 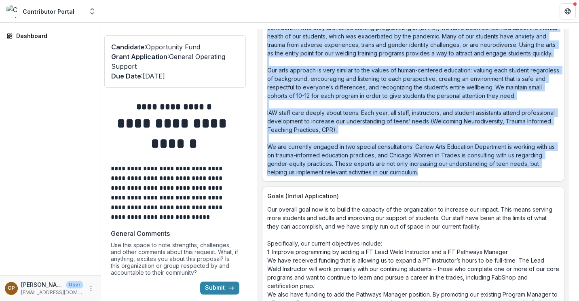 I want to click on span: Candidate, so click(x=128, y=47).